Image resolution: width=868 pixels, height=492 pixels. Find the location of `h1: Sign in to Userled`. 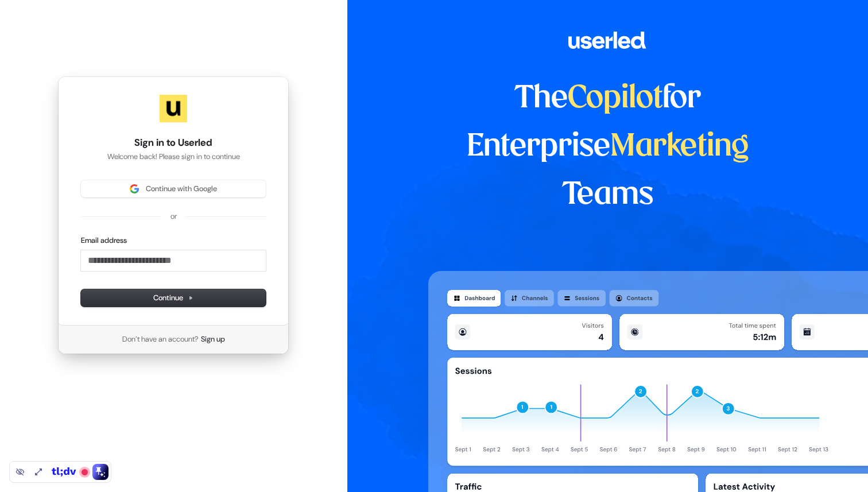

h1: Sign in to Userled is located at coordinates (174, 143).